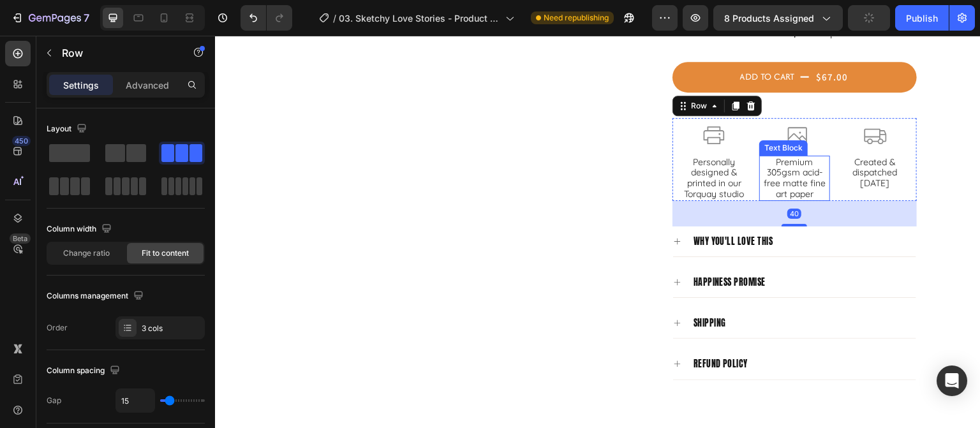  What do you see at coordinates (778, 18) in the screenshot?
I see `button: 8 products assigned` at bounding box center [778, 18].